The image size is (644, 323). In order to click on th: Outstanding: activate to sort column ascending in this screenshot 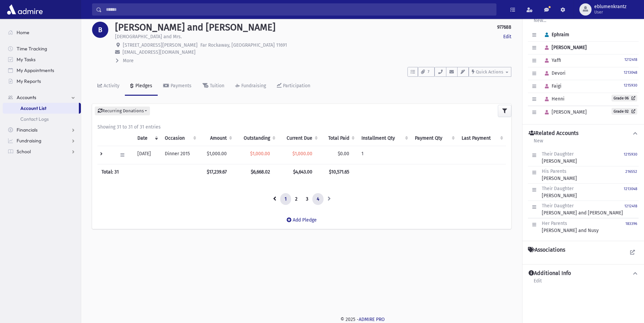, I will do `click(257, 139)`.